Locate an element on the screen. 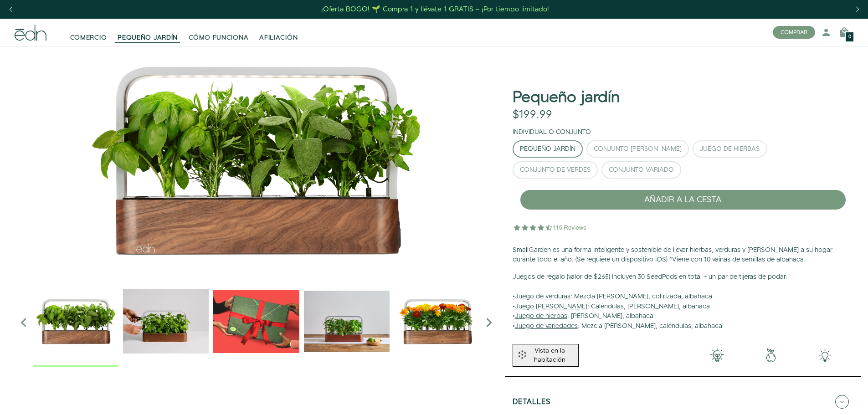 This screenshot has width=868, height=415. font: Detalles is located at coordinates (532, 402).